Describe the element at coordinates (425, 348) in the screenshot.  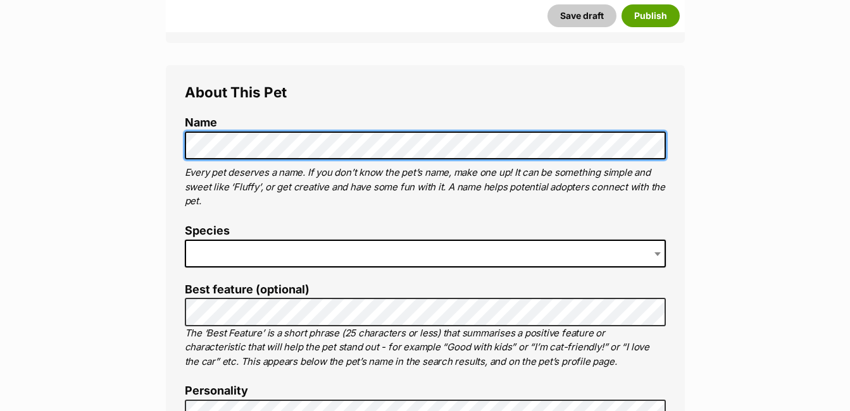
I see `p: The ‘Best Feature’ is a short phrase (25 characters or less) that summarises a positive feature o...` at that location.